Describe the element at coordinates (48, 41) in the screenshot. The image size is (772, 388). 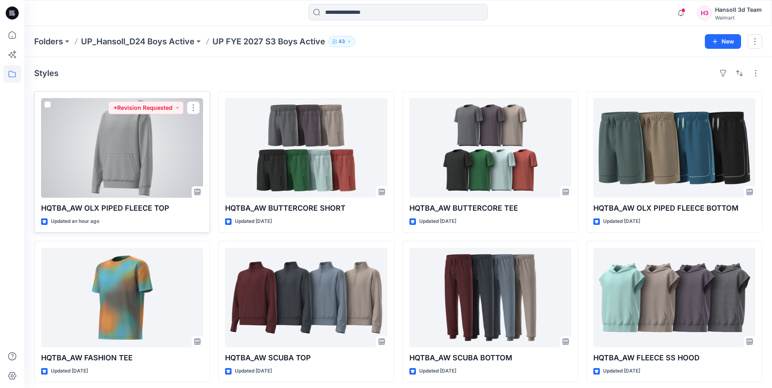
I see `a: Folders` at that location.